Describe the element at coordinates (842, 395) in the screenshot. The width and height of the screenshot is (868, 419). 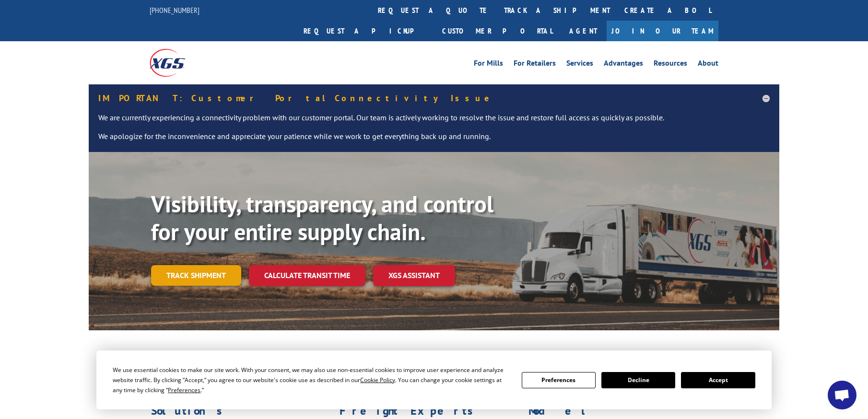
I see `div: Open chat` at that location.